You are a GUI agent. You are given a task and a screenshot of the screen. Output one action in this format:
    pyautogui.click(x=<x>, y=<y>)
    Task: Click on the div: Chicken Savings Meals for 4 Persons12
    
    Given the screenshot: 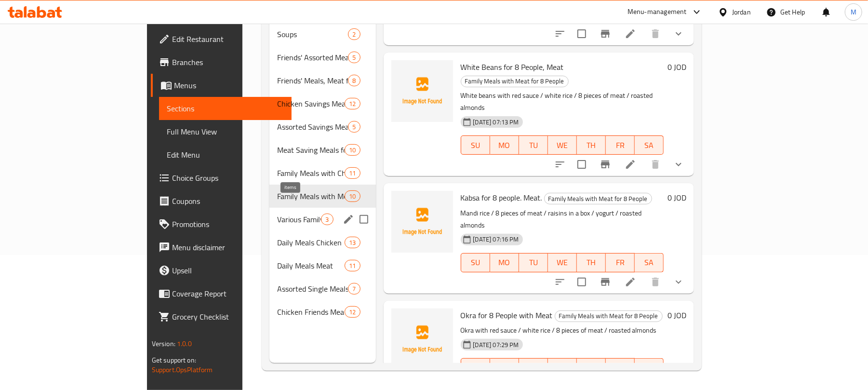 What is the action you would take?
    pyautogui.click(x=323, y=104)
    